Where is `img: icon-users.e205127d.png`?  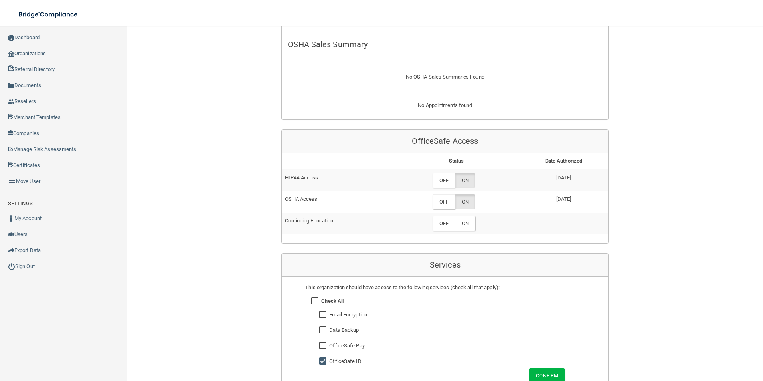 img: icon-users.e205127d.png is located at coordinates (11, 234).